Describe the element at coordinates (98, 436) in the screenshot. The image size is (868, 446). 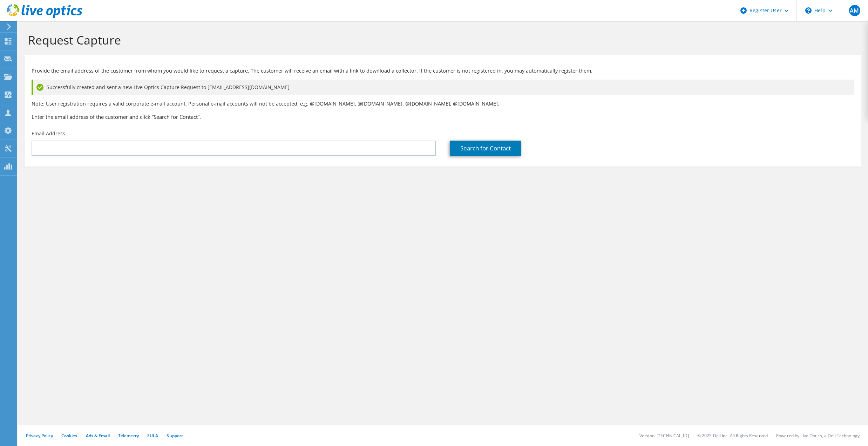
I see `a: Ads & Email` at that location.